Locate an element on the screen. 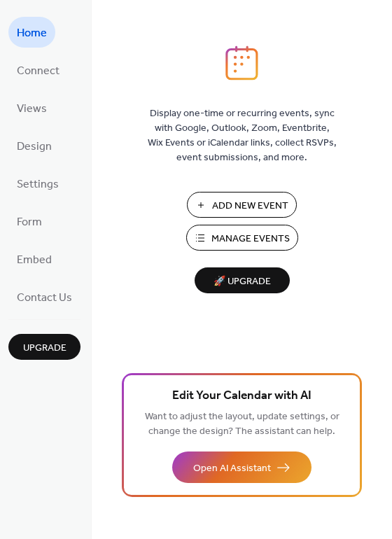  span: Edit Your Calendar with AI is located at coordinates (241, 396).